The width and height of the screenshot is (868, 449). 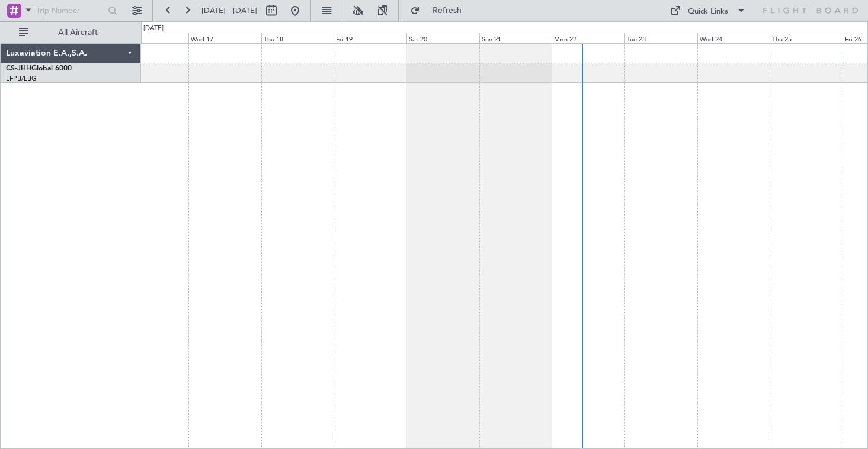 What do you see at coordinates (708, 10) in the screenshot?
I see `button: Quick Links` at bounding box center [708, 10].